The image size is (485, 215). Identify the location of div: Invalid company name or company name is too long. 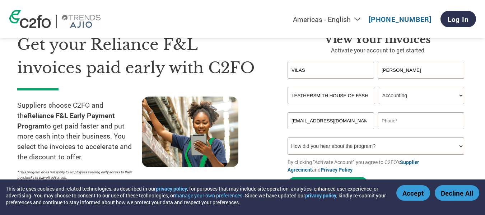
(376, 107).